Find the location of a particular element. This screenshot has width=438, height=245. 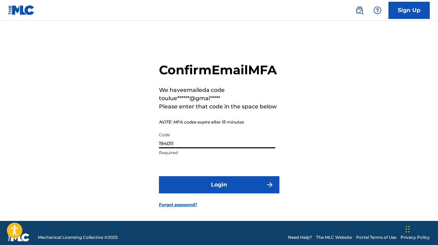

span: Mechanical Licensing Collective © 2025 is located at coordinates (78, 237).